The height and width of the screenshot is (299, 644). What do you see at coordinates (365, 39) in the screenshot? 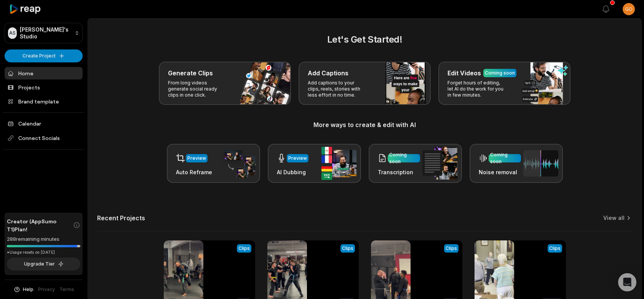
I see `h2: Let's Get Started!` at bounding box center [365, 39].